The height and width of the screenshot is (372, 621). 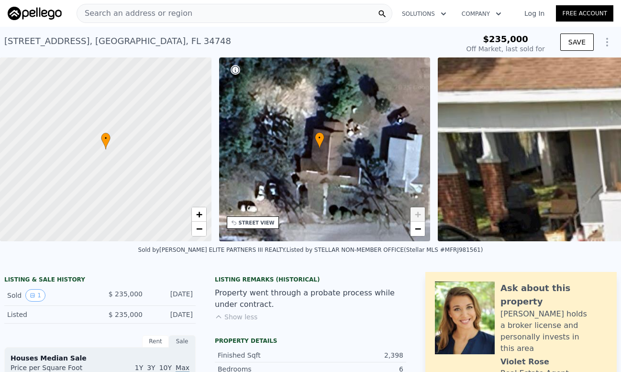 What do you see at coordinates (151, 367) in the screenshot?
I see `span: 3Y` at bounding box center [151, 367].